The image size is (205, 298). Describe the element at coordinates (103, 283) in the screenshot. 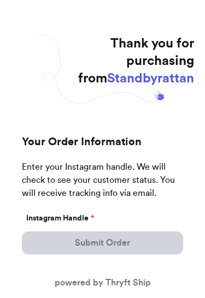

I see `a: powered by Thryft Ship` at that location.